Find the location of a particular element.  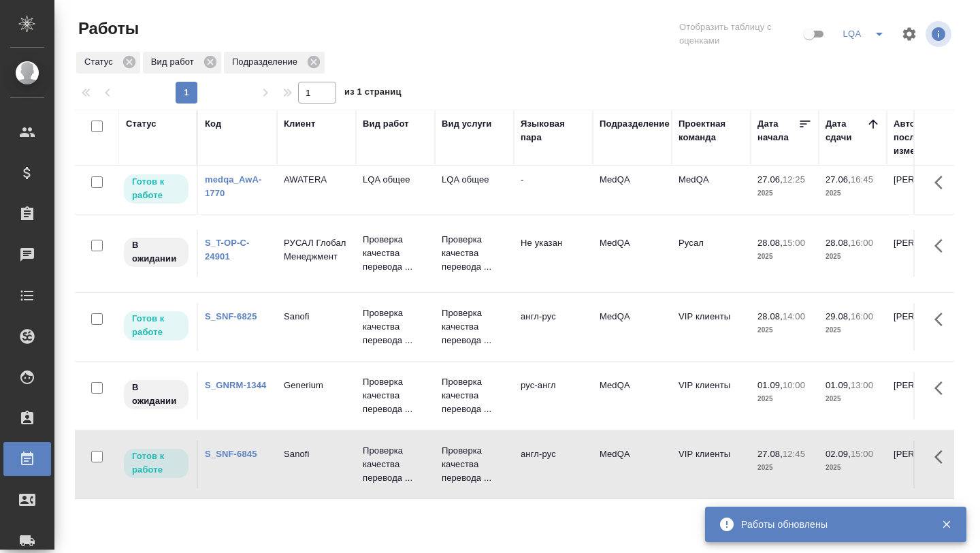

a: S_T-OP-C-24901 is located at coordinates (228, 249).